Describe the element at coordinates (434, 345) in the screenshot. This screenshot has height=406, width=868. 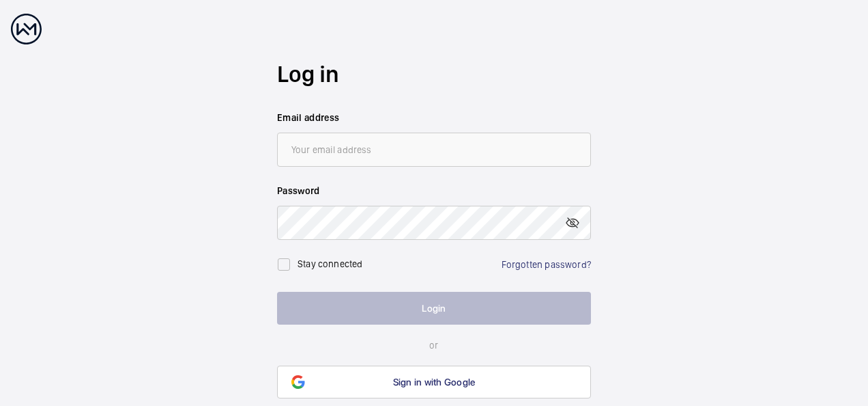
I see `p: or` at that location.